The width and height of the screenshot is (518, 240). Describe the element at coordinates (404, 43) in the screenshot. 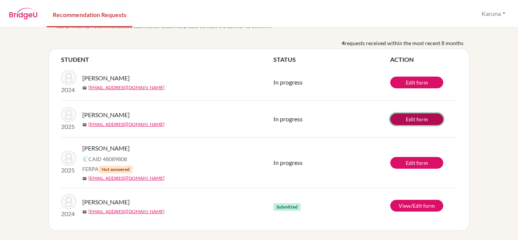

I see `span: requests received within the most recent 8 months` at that location.